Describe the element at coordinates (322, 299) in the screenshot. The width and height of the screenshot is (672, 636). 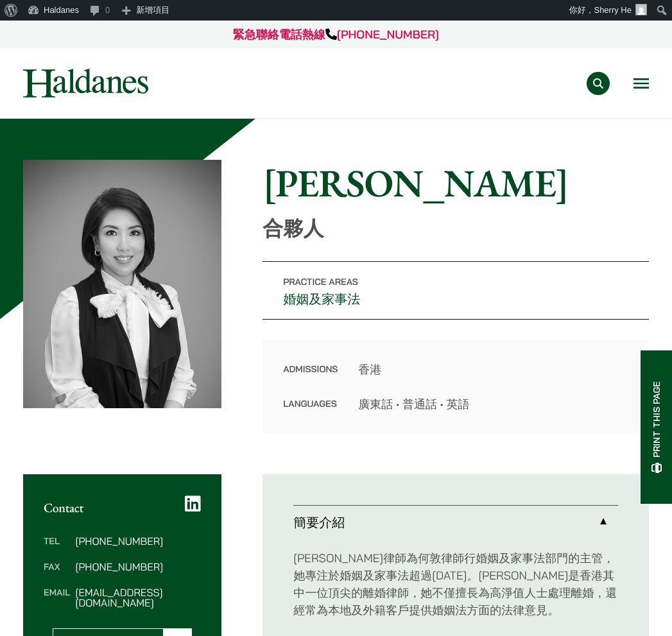
I see `a: 婚姻及家事法` at that location.